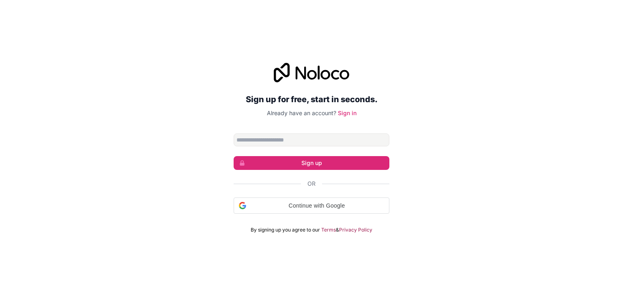 The width and height of the screenshot is (623, 296). I want to click on a: Terms, so click(329, 230).